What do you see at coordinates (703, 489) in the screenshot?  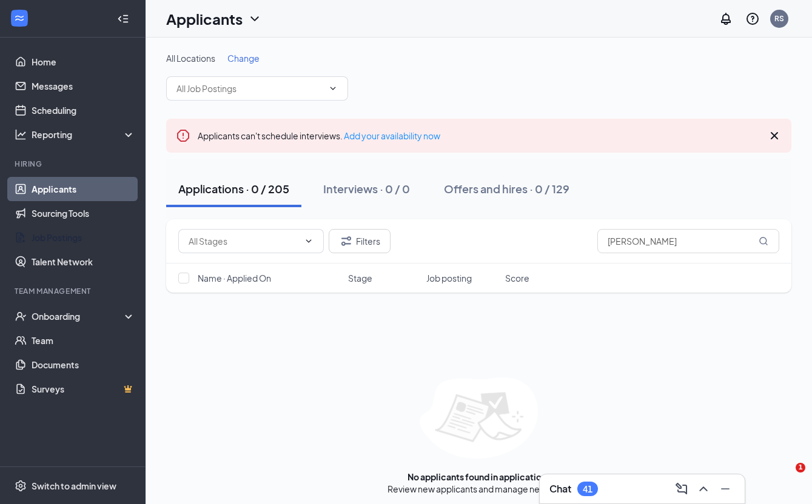 I see `svg: ChevronUp` at bounding box center [703, 489].